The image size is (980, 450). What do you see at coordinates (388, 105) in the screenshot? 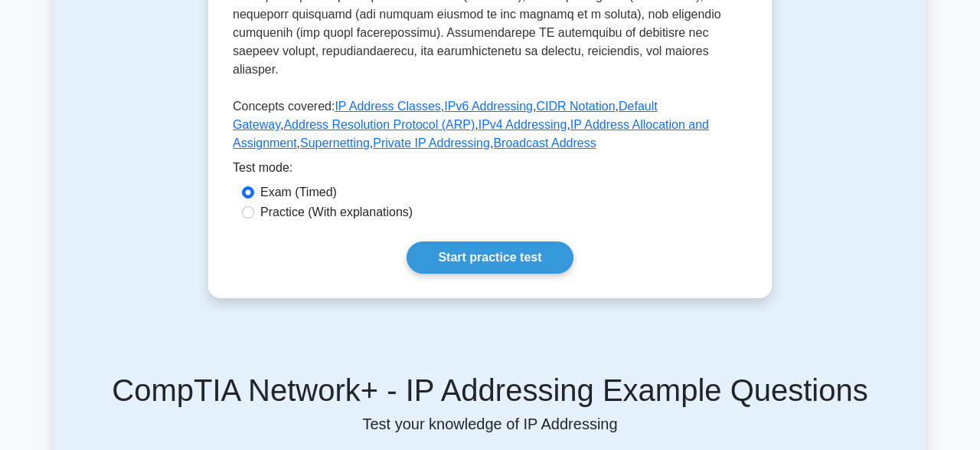
I see `a: IP Address Classes` at bounding box center [388, 105].